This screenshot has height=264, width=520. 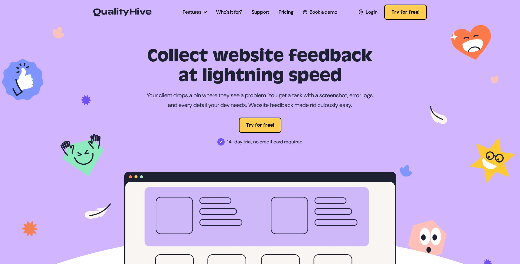 I want to click on a: Book a demo, so click(x=320, y=12).